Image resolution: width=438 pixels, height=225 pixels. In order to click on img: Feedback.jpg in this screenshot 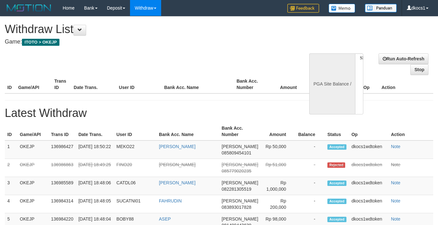, I will do `click(303, 8)`.